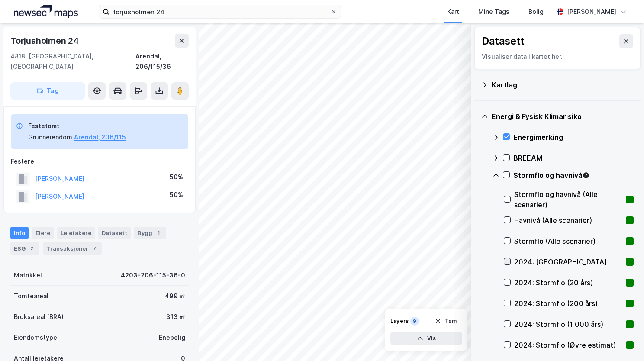  Describe the element at coordinates (573, 175) in the screenshot. I see `div: Stormflo og havnivå` at that location.